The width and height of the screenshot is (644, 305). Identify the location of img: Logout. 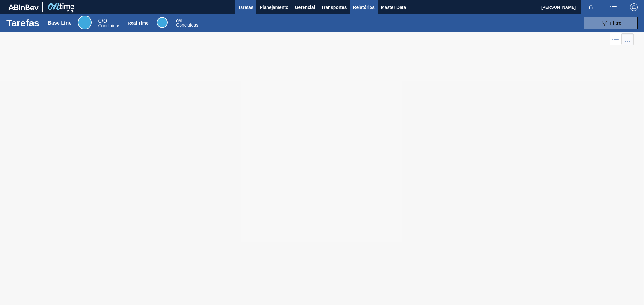
(634, 7).